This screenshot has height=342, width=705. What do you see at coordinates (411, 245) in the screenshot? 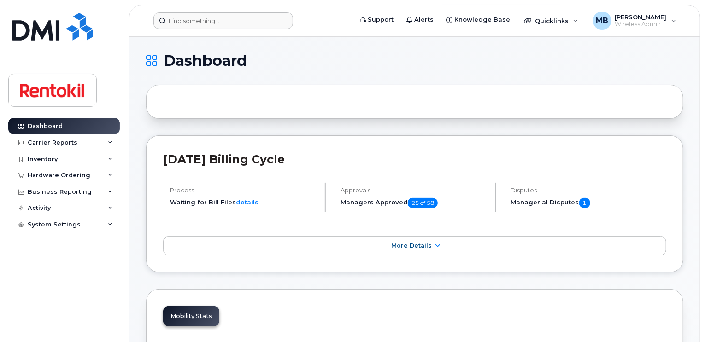
I see `span: More Details` at bounding box center [411, 245].